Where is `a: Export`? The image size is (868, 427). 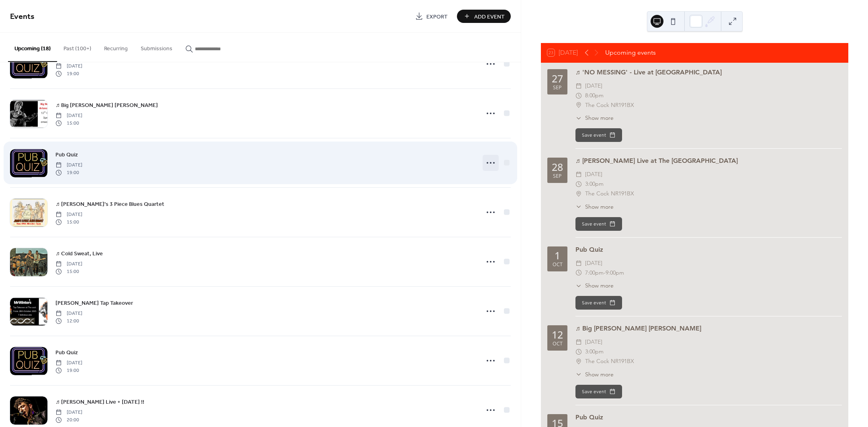
a: Export is located at coordinates (431, 16).